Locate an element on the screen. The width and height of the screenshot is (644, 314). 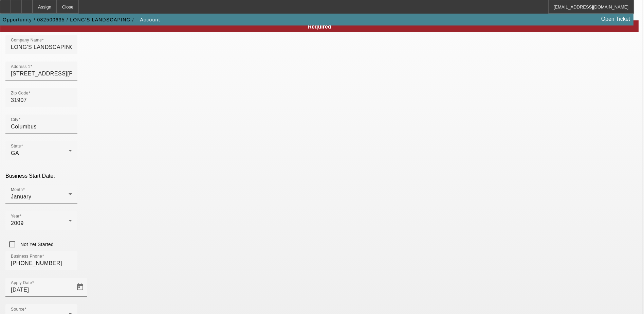
span: Opportunity / 082500635 / LONG'S LANDSCAPING / is located at coordinates (68, 20).